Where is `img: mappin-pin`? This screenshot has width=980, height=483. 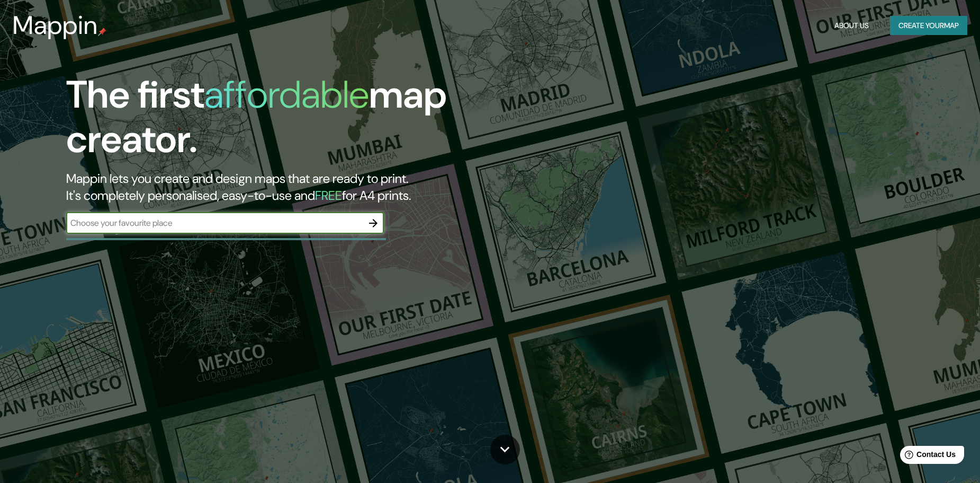
img: mappin-pin is located at coordinates (102, 32).